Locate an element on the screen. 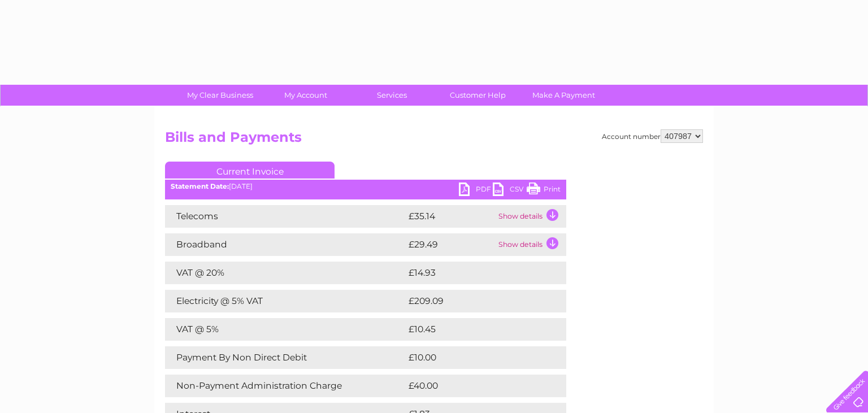 This screenshot has height=413, width=868. td: Electricity @ 5% VAT is located at coordinates (286, 301).